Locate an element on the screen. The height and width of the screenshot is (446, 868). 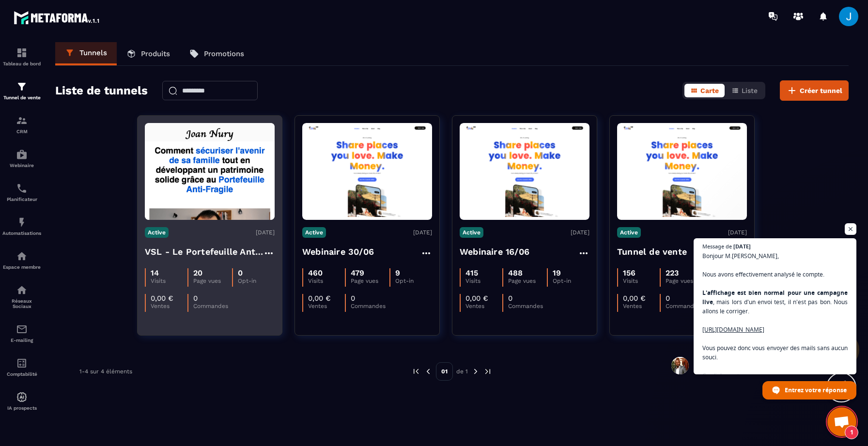
span: Liste is located at coordinates (750, 90).